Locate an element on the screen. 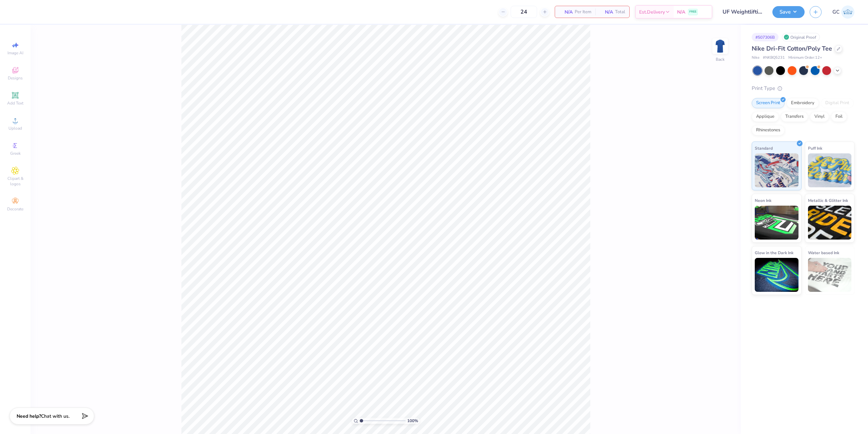  span: Image AI is located at coordinates (15, 53).